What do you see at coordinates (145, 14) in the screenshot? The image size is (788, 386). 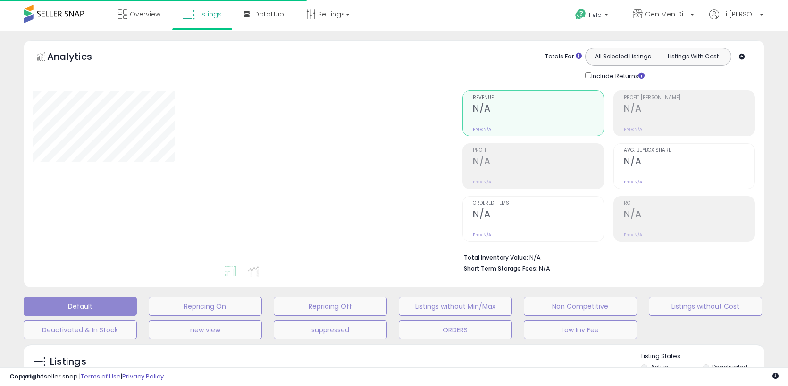 I see `span: Overview` at bounding box center [145, 14].